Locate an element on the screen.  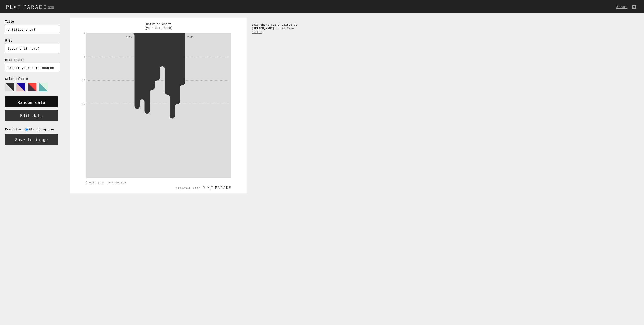
text: -10 is located at coordinates (83, 80).